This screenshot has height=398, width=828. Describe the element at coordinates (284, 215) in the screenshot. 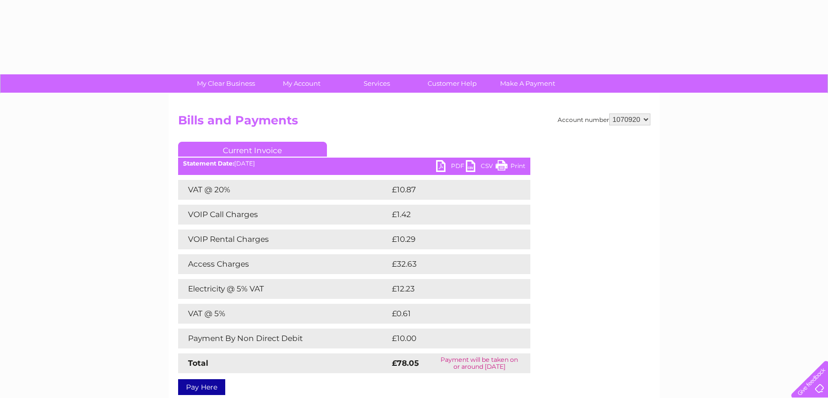

I see `td: VOIP Call Charges` at that location.